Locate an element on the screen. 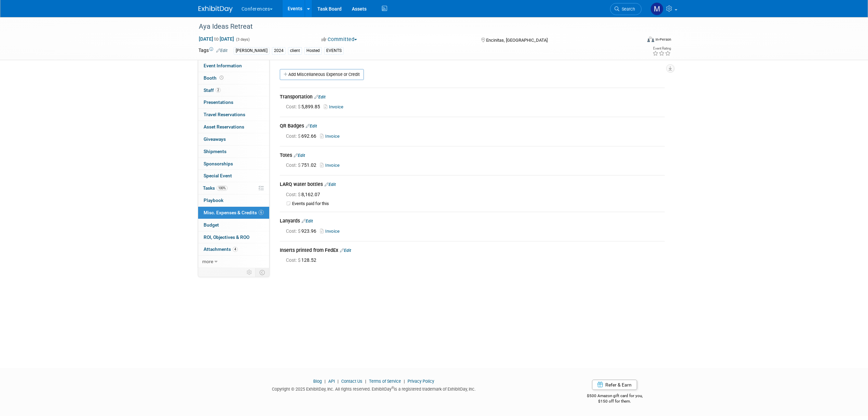 The image size is (868, 420). a: Refer & Earn is located at coordinates (614, 385).